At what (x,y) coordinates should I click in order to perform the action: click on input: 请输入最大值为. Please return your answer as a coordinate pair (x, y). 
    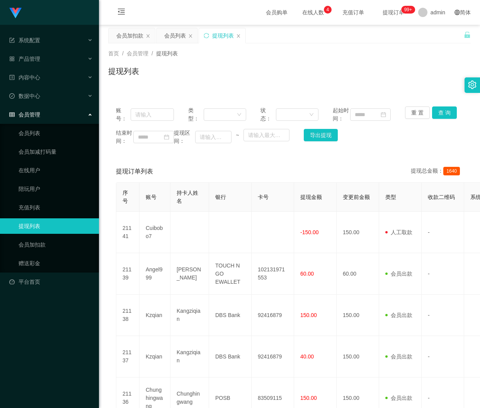
    Looking at the image, I should click on (266, 135).